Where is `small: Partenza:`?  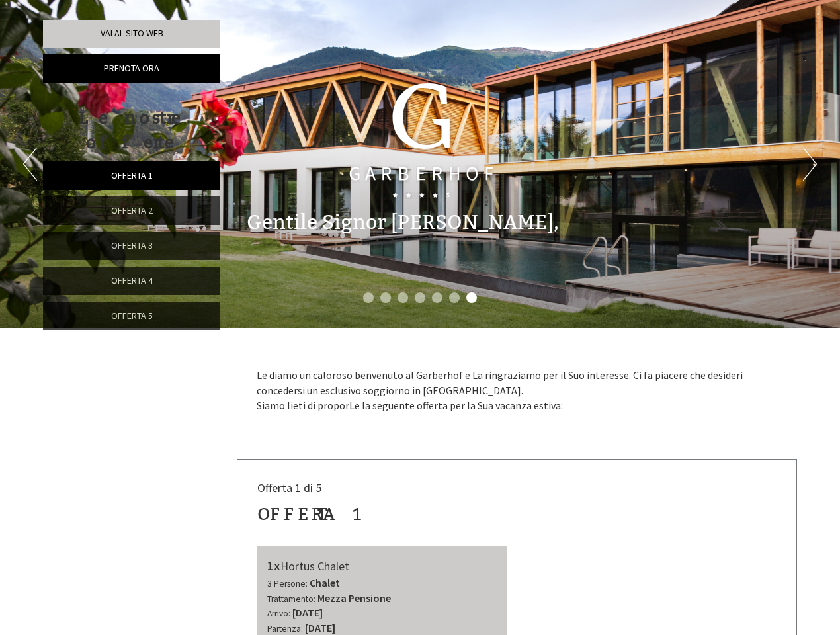
small: Partenza: is located at coordinates (285, 628).